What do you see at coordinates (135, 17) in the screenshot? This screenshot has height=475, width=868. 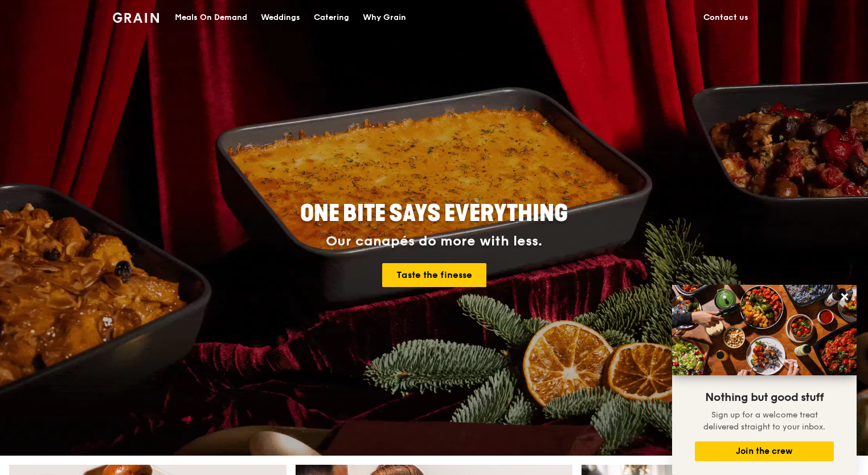 I see `img: Grain` at bounding box center [135, 17].